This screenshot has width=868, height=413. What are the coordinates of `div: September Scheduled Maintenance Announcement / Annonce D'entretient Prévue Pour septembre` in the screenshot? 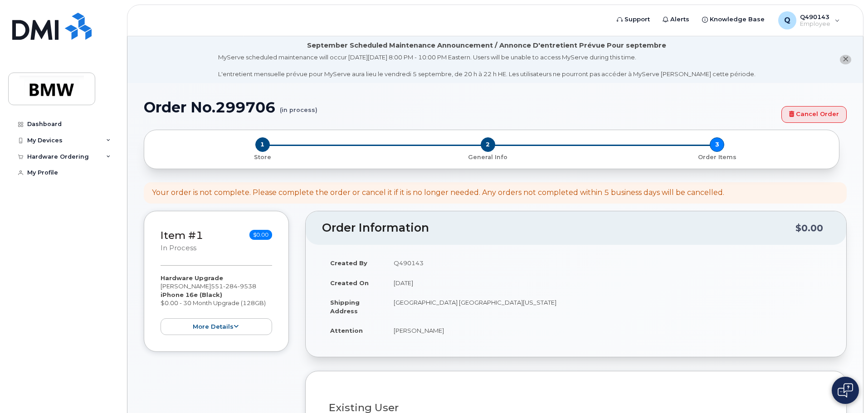 It's located at (486, 45).